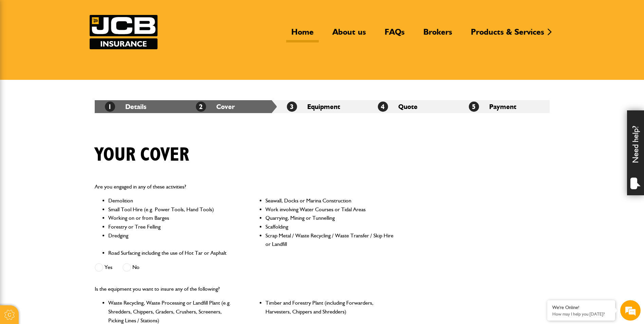 The image size is (644, 324). I want to click on li: Small Tool Hire (e.g. Power Tools, Hand Tools), so click(173, 209).